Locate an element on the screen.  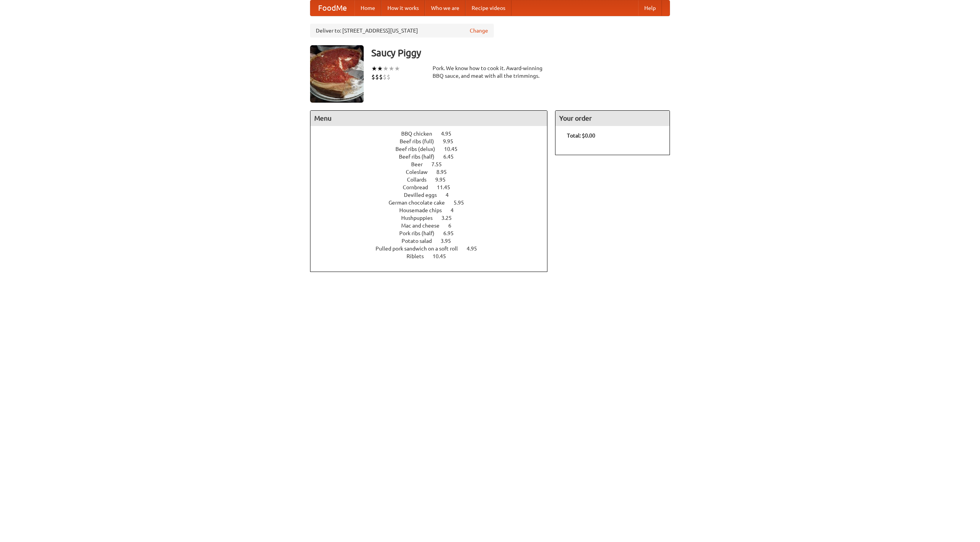
span: 7.55 is located at coordinates (441, 164).